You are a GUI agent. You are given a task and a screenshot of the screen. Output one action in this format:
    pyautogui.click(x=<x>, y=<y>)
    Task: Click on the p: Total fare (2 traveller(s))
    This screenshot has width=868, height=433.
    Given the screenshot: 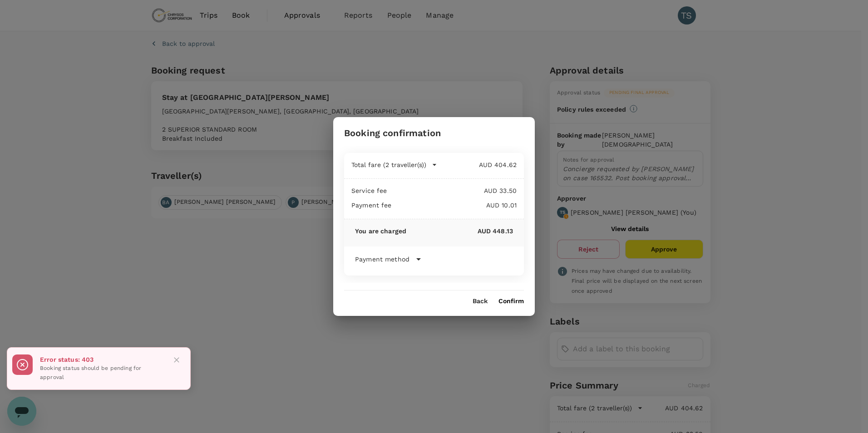 What is the action you would take?
    pyautogui.click(x=388, y=165)
    